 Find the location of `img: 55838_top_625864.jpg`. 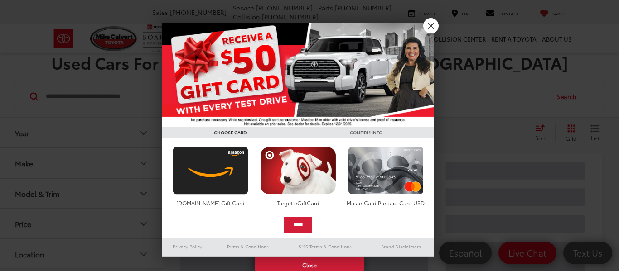

img: 55838_top_625864.jpg is located at coordinates (298, 75).